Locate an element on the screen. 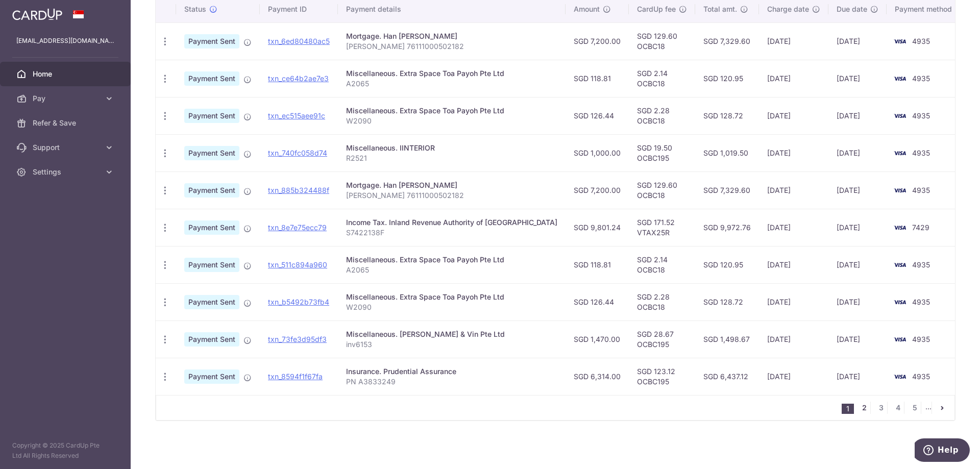  p: PN A3833249 is located at coordinates (452, 382).